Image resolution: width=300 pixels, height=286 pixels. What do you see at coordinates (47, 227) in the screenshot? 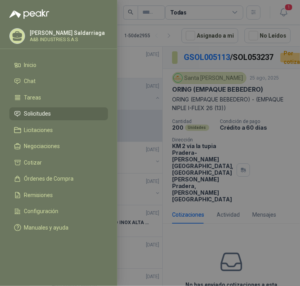
I see `span: Manuales y ayuda` at bounding box center [47, 227].